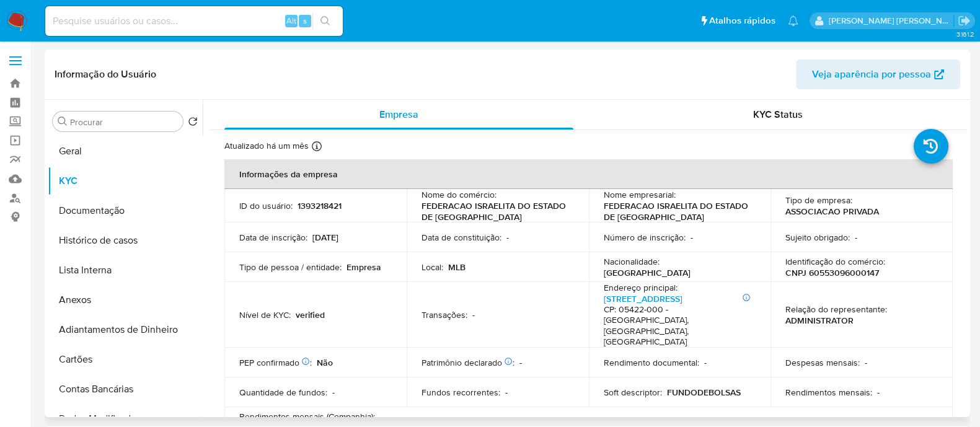 Image resolution: width=980 pixels, height=427 pixels. I want to click on span: KYC Status, so click(778, 114).